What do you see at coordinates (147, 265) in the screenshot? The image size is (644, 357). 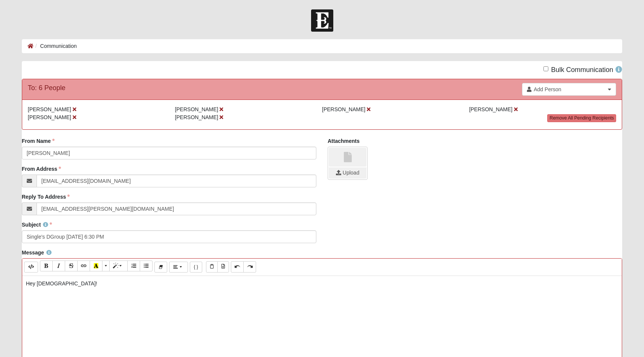 I see `button: Unordered list (⌘+⇧+NUM7)` at bounding box center [147, 265].